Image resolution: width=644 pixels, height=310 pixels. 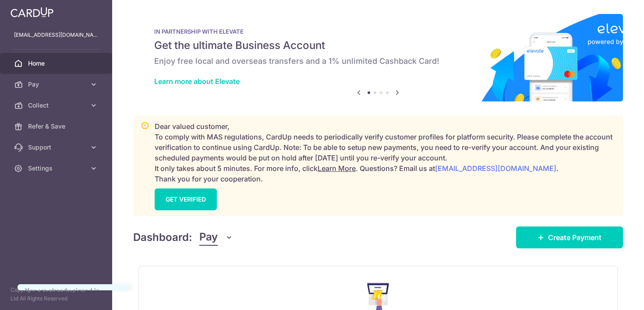 What do you see at coordinates (186, 199) in the screenshot?
I see `a: GET VERIFIED` at bounding box center [186, 199].